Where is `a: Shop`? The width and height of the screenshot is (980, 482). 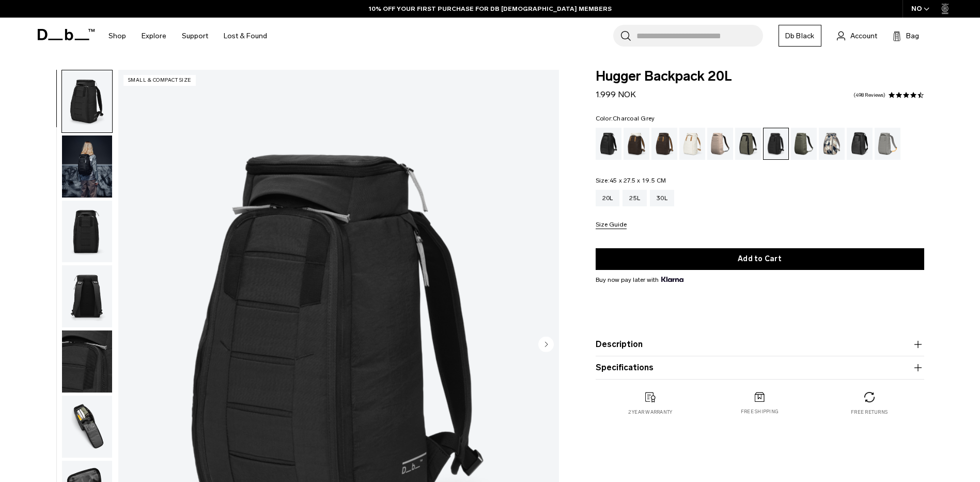 a: Shop is located at coordinates (117, 36).